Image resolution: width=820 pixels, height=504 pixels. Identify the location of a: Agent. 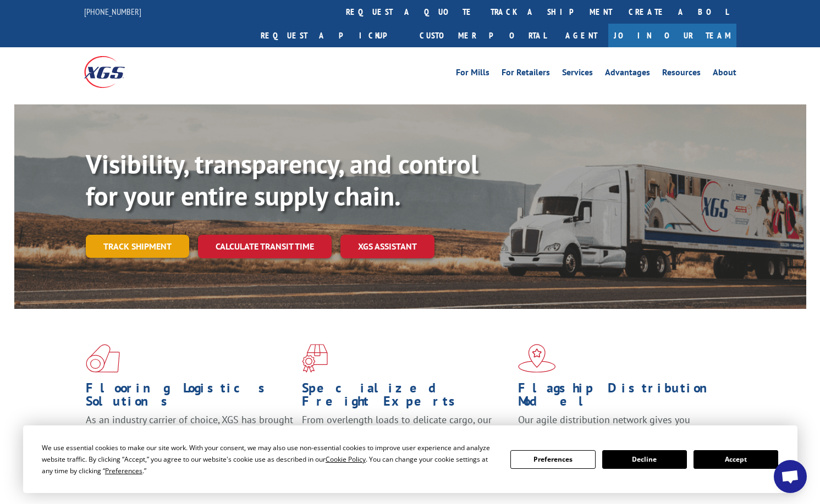
(581, 36).